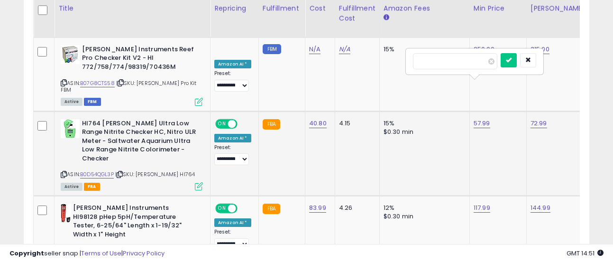 This screenshot has height=263, width=613. I want to click on div: Fulfillment, so click(282, 8).